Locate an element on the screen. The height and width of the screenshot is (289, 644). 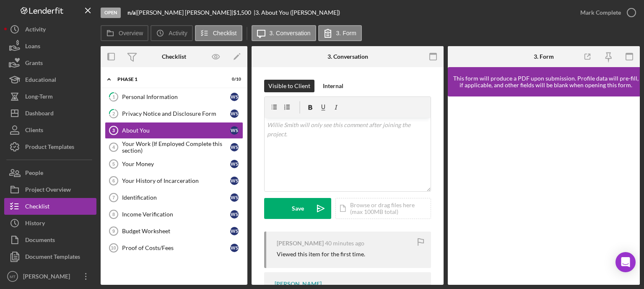
div: Visible to Client is located at coordinates (289, 86).